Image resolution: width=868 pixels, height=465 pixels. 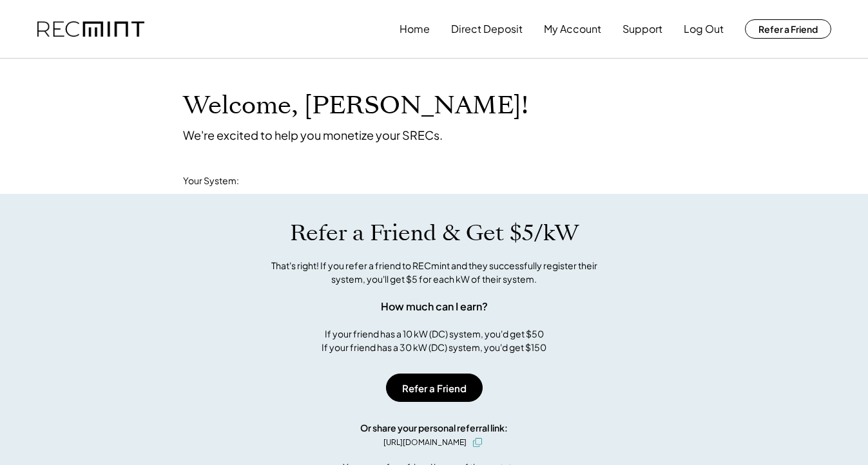 What do you see at coordinates (434, 307) in the screenshot?
I see `div: How much can I earn?` at bounding box center [434, 307].